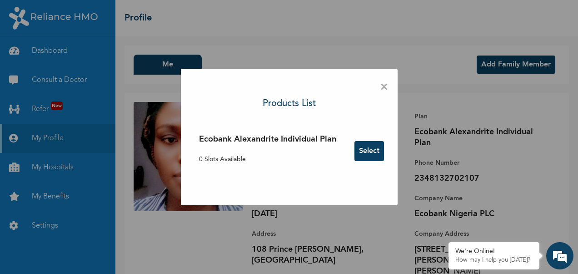  I want to click on h3: Products List, so click(289, 104).